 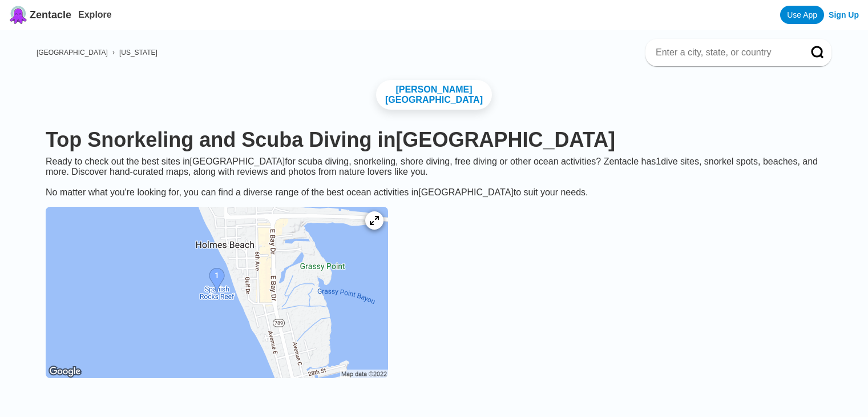 What do you see at coordinates (802, 15) in the screenshot?
I see `a: Use App` at bounding box center [802, 15].